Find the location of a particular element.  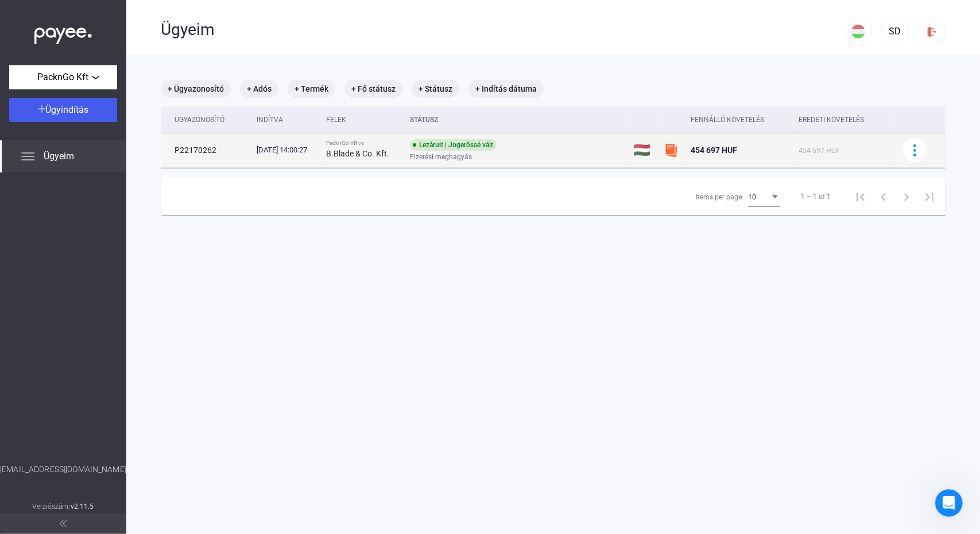

div: PacknGo Kft vs is located at coordinates (363, 143).